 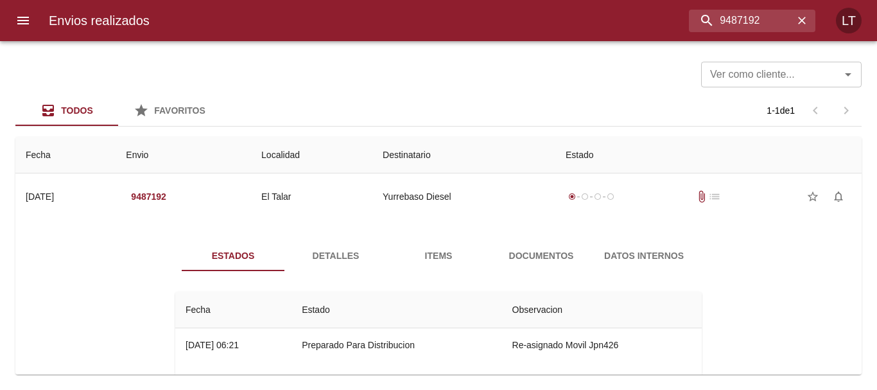 I want to click on p: 1 - 1 de 1, so click(x=781, y=110).